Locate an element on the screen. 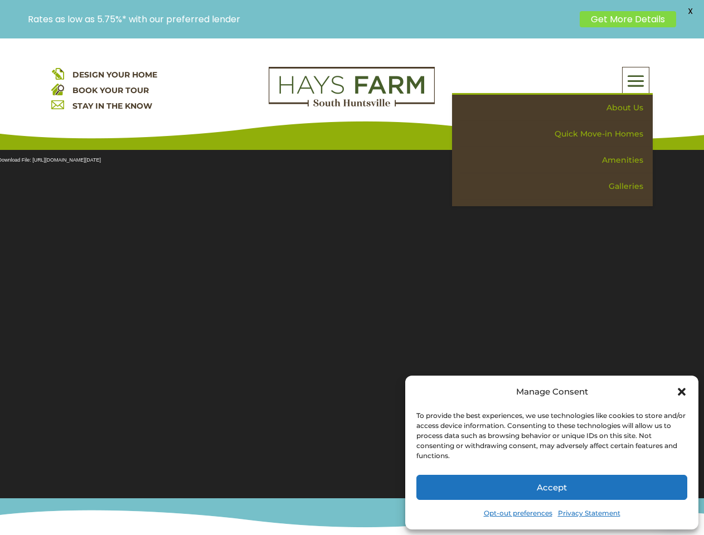  button: Accept is located at coordinates (552, 487).